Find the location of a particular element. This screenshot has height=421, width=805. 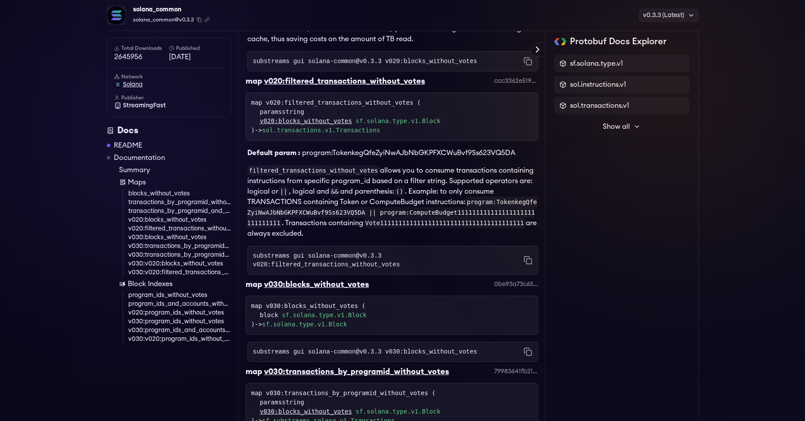

button: Copy .spkg link to clipboard is located at coordinates (207, 20).